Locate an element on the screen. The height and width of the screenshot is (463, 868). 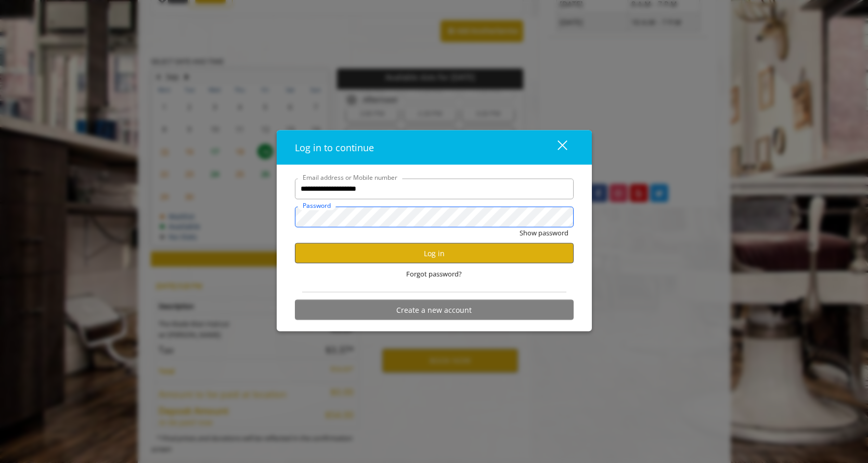
div: close dialog is located at coordinates (556, 147).